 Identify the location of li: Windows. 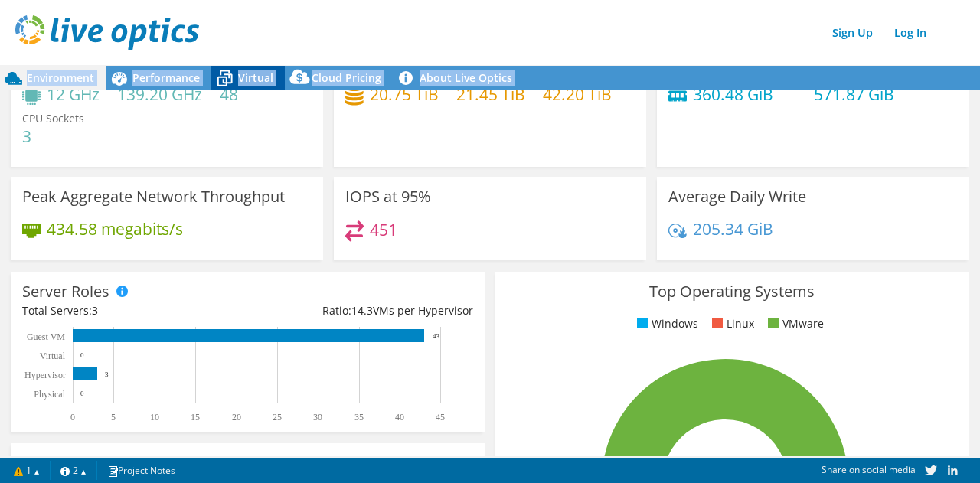
(666, 323).